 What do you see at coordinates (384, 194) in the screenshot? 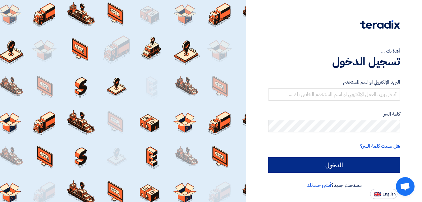
I see `button: English` at bounding box center [384, 194].